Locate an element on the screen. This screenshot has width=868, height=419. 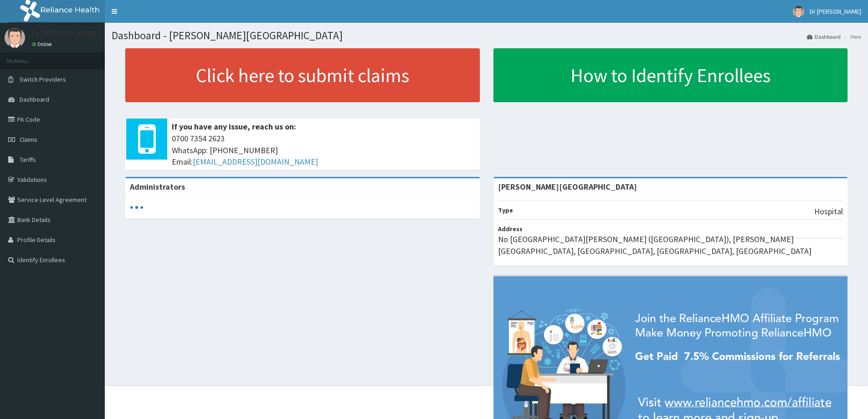
p: Hospital is located at coordinates (828, 212).